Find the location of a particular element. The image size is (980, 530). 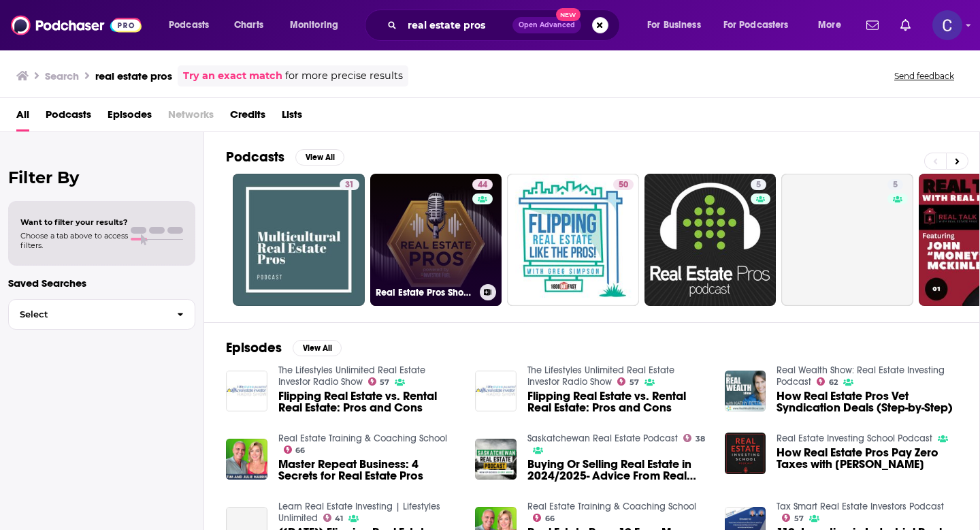

a: 38 is located at coordinates (694, 438).